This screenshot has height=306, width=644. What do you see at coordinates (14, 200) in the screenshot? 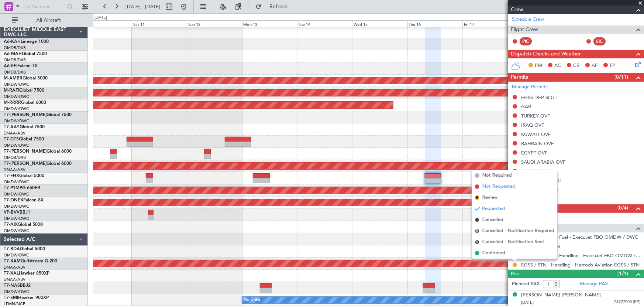
I see `span: T7-ONEX` at bounding box center [14, 200].